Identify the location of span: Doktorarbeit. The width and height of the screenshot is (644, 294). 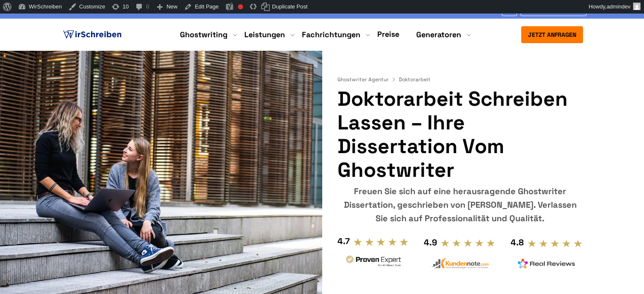
(415, 80).